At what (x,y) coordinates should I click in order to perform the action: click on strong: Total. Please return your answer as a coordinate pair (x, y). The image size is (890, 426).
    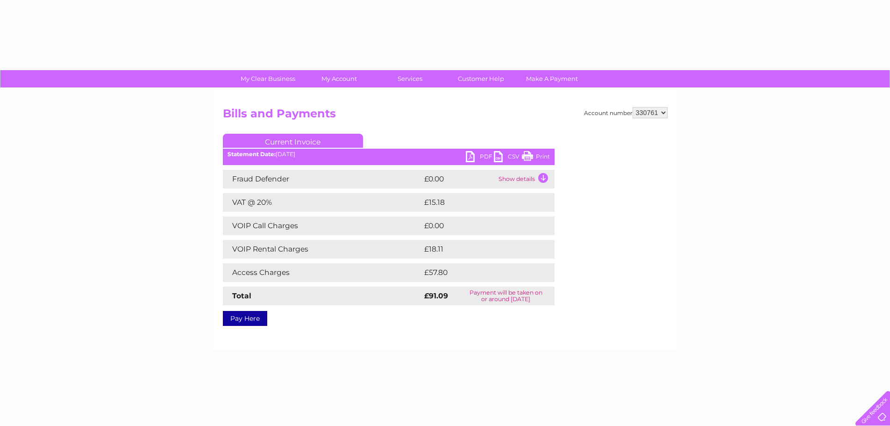
    Looking at the image, I should click on (242, 295).